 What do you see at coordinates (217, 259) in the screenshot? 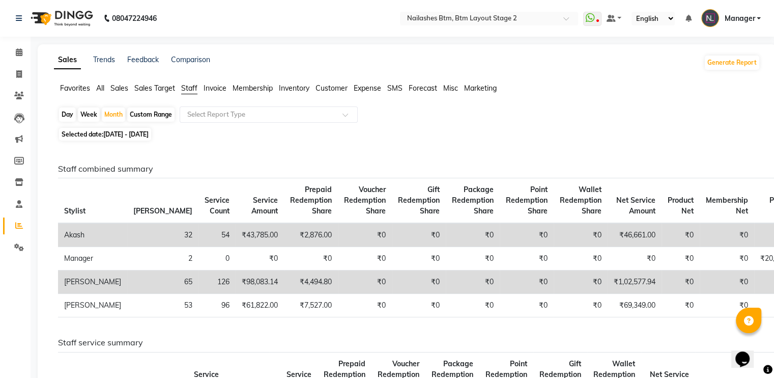
I see `td: 0` at bounding box center [217, 259].